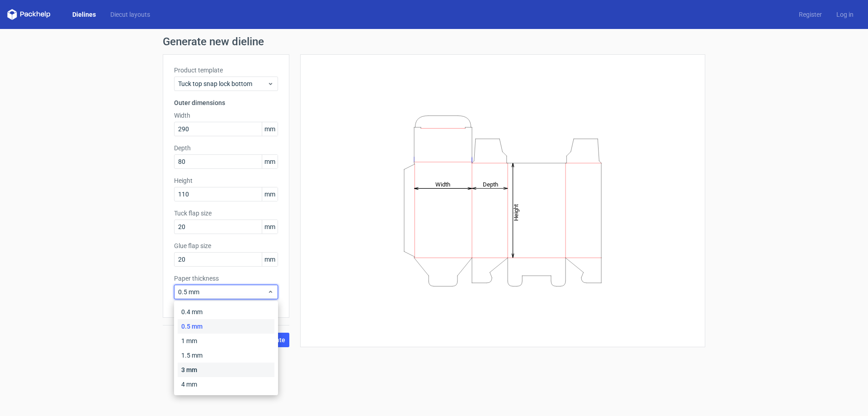 The image size is (868, 416). What do you see at coordinates (226, 103) in the screenshot?
I see `h3: Outer dimensions` at bounding box center [226, 103].